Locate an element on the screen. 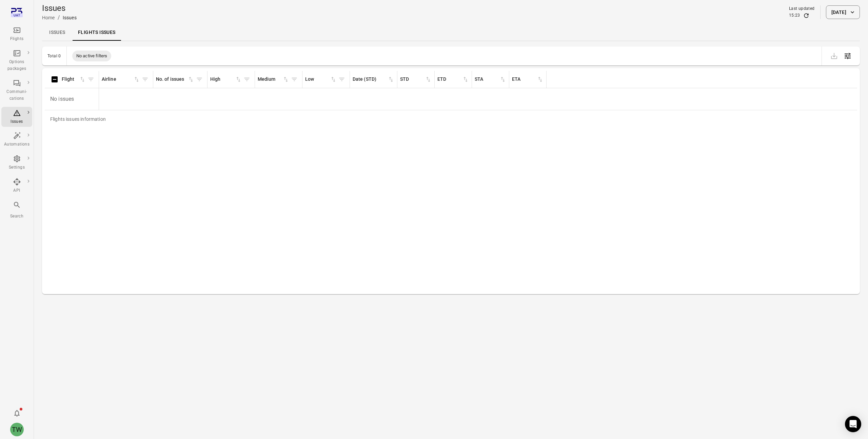 The image size is (868, 439). p: No issues is located at coordinates (72, 99).